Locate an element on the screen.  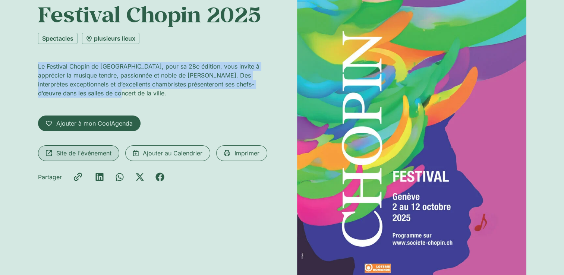
span: Imprimer is located at coordinates (247, 153).